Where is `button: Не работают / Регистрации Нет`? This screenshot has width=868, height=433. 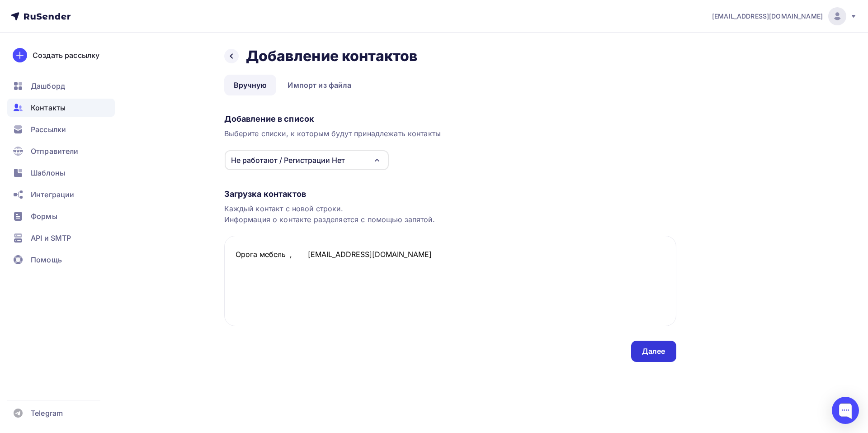 button: Не работают / Регистрации Нет is located at coordinates (306, 160).